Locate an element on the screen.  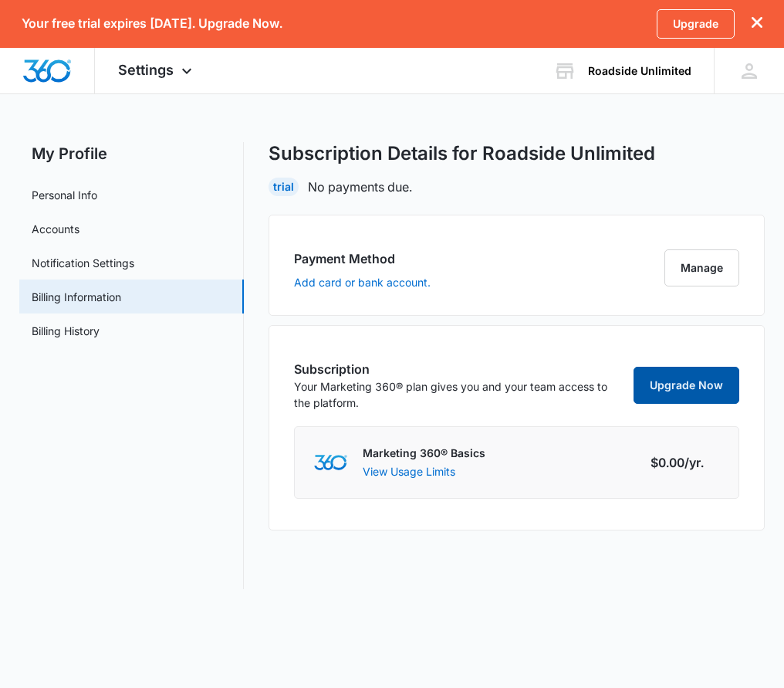
button: dismiss this dialog is located at coordinates (757, 23).